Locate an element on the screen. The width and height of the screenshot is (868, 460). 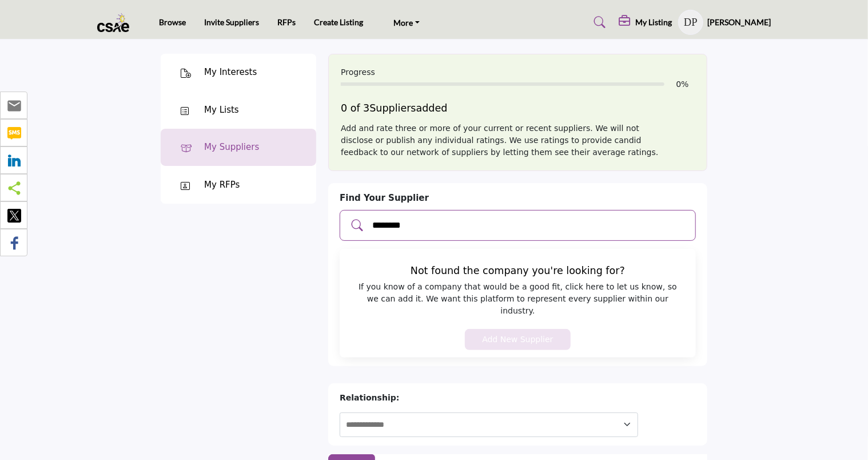
span: 0 is located at coordinates (679, 84).